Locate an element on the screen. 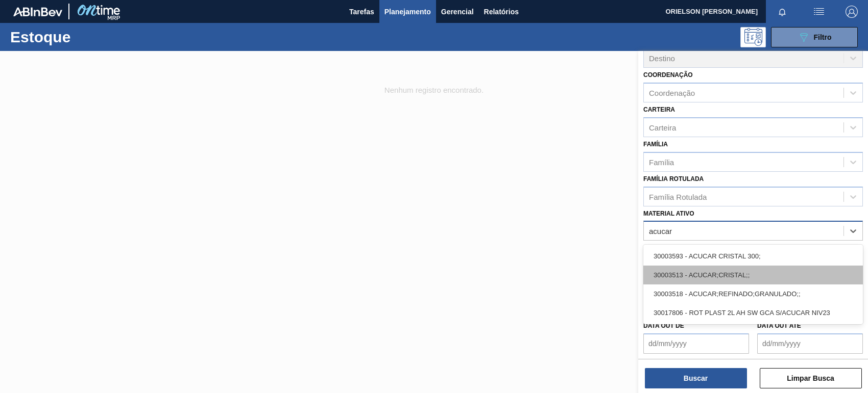 Image resolution: width=868 pixels, height=393 pixels. div: 30017806 - ROT PLAST 2L AH SW GCA S/ACUCAR NIV23 is located at coordinates (753, 313).